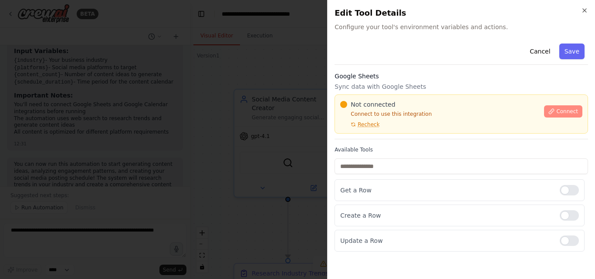 This screenshot has height=279, width=595. I want to click on span: Connect, so click(567, 112).